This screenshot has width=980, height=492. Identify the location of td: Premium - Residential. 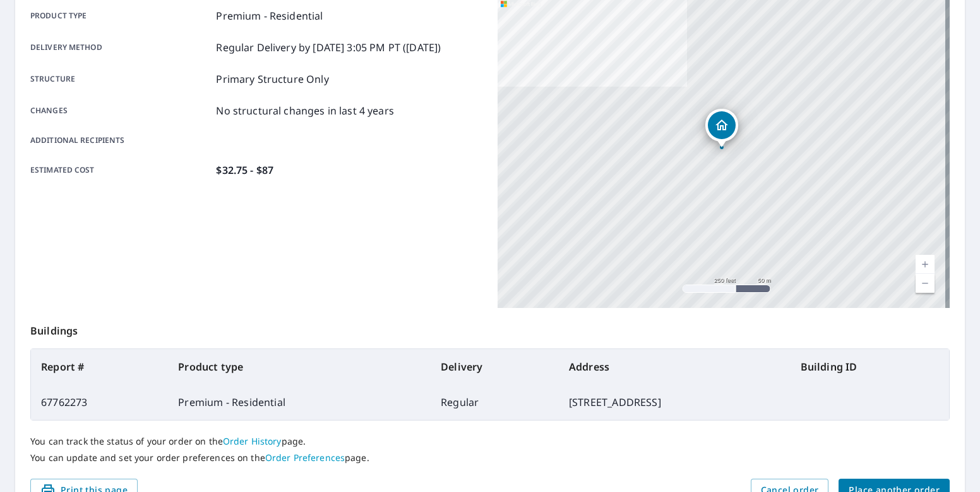
(299, 402).